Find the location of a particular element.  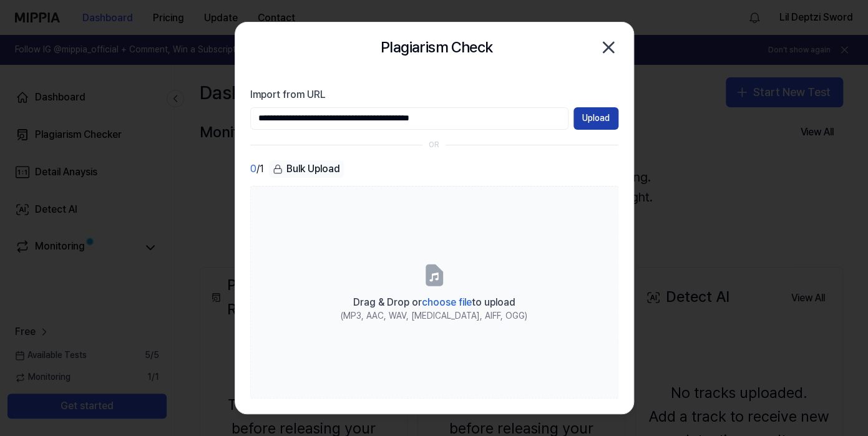

span: choose file is located at coordinates (446, 301).